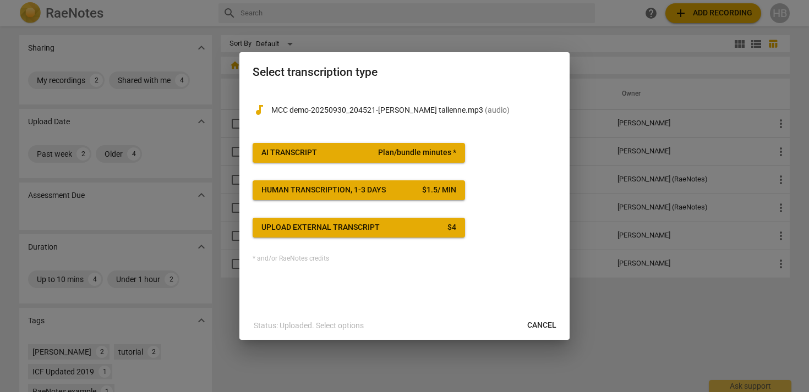 Image resolution: width=809 pixels, height=392 pixels. Describe the element at coordinates (320, 228) in the screenshot. I see `div: Upload external transcript` at that location.